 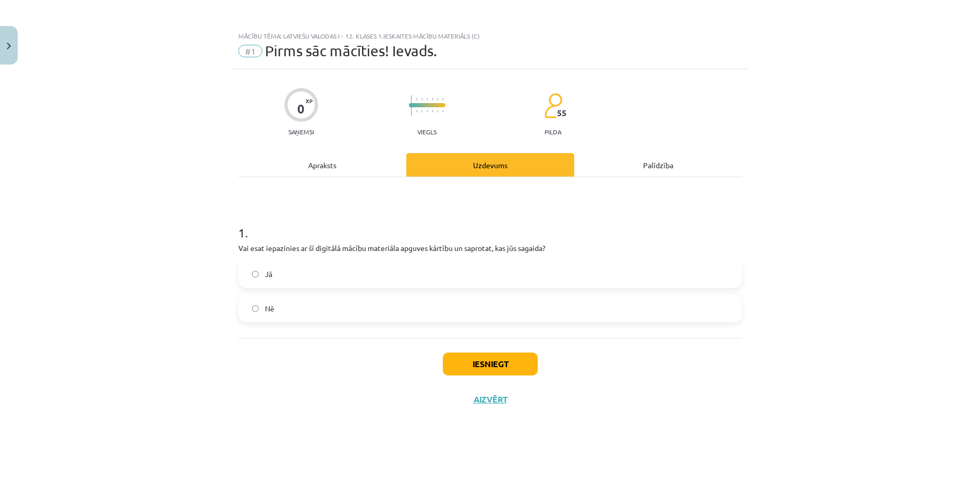 What do you see at coordinates (411, 105) in the screenshot?
I see `img: icon-long-line-d9ea69661e0d244f92f715978eff75569469978d946b2353a9bb055b3ed8787d.svg` at bounding box center [411, 105].